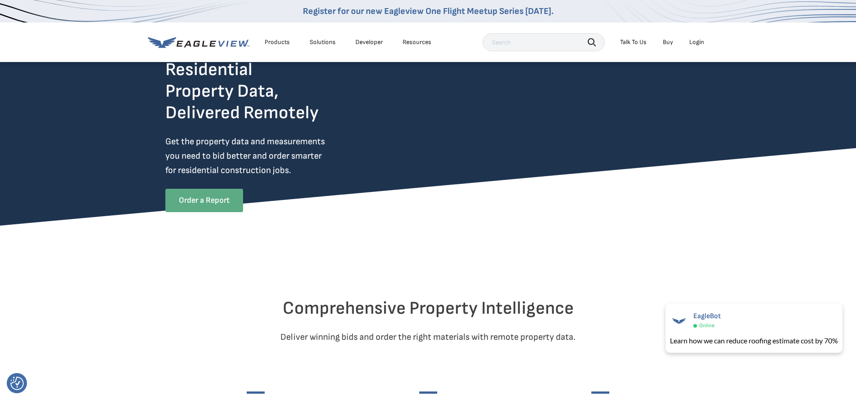 The image size is (856, 400). What do you see at coordinates (679, 321) in the screenshot?
I see `img: EagleBot` at bounding box center [679, 321].